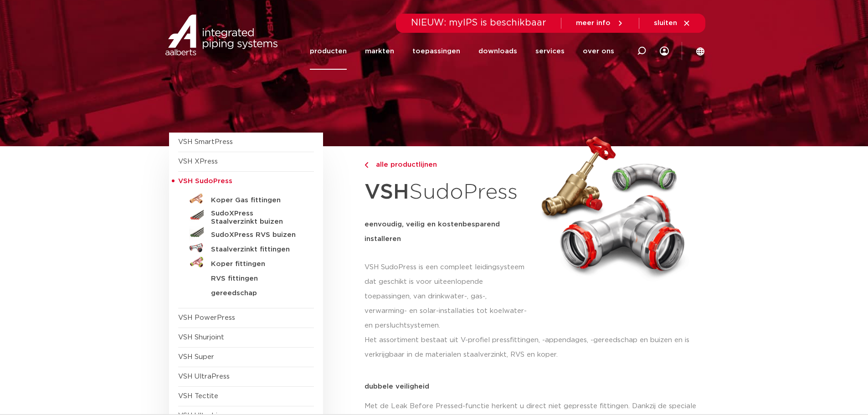 The height and width of the screenshot is (415, 868). Describe the element at coordinates (672, 23) in the screenshot. I see `a: sluiten` at that location.